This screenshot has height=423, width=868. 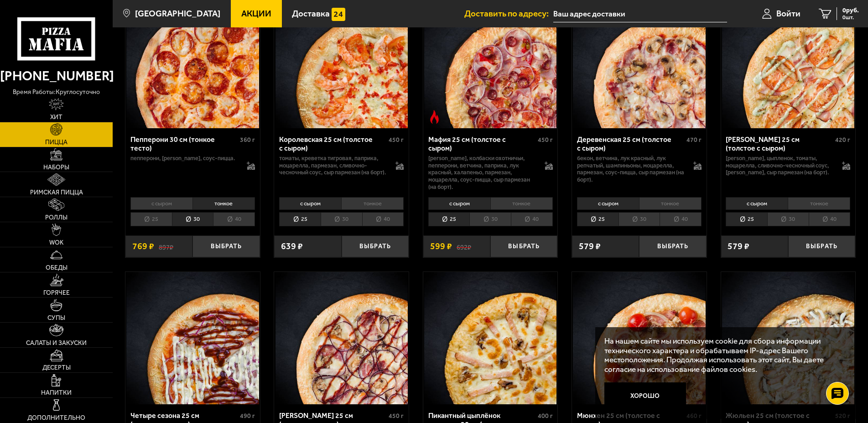 I want to click on span: Напитки, so click(x=56, y=393).